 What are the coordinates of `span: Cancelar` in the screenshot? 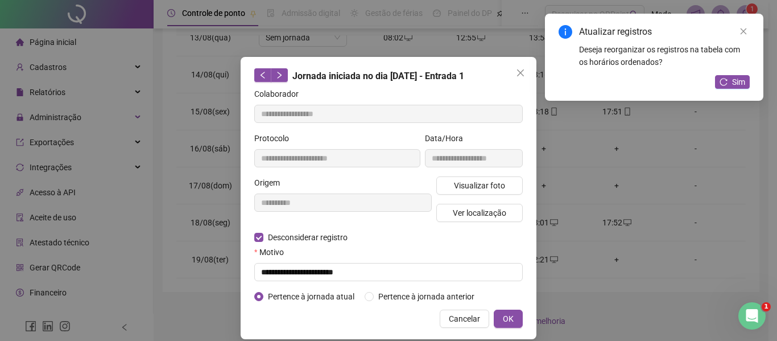 It's located at (464, 318).